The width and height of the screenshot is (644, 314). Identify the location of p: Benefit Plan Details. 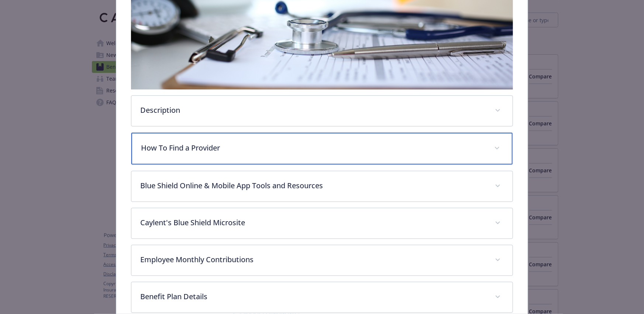
(313, 296).